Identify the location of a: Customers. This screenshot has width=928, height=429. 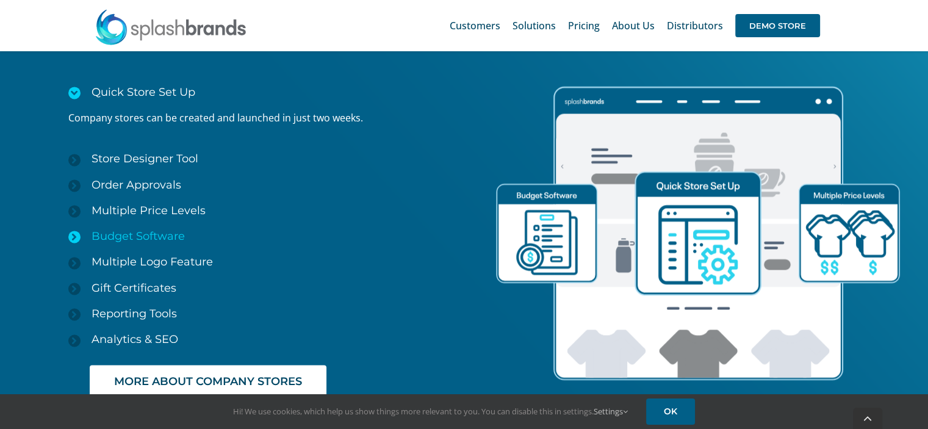
(474, 26).